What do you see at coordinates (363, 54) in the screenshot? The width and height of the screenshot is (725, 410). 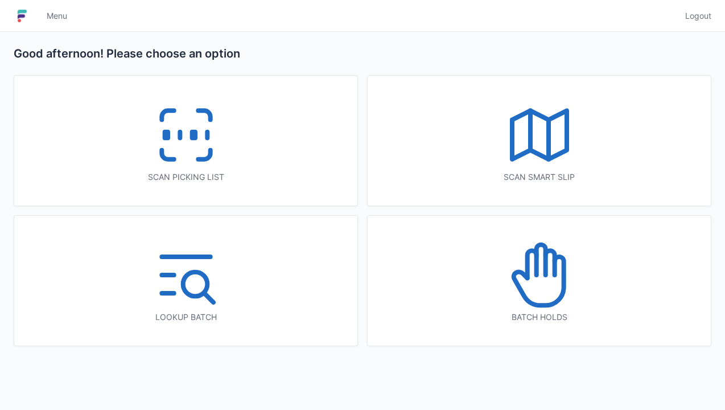 I see `h2: Good afternoon! Please choose an option` at bounding box center [363, 54].